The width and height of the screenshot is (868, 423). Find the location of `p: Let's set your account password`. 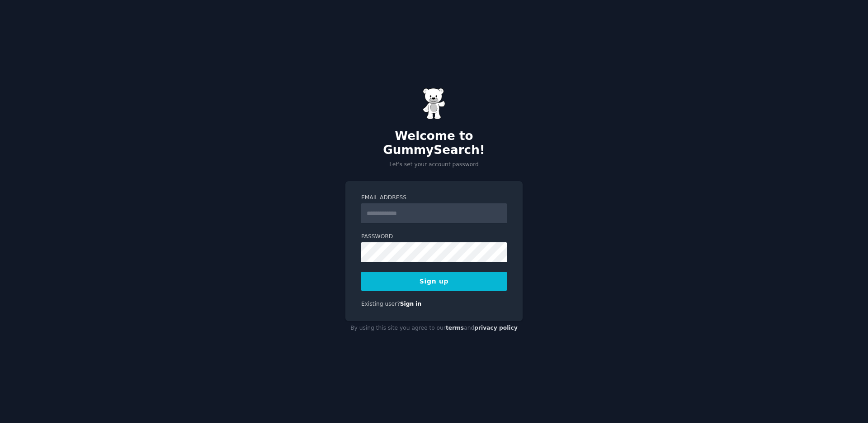

p: Let's set your account password is located at coordinates (434, 165).